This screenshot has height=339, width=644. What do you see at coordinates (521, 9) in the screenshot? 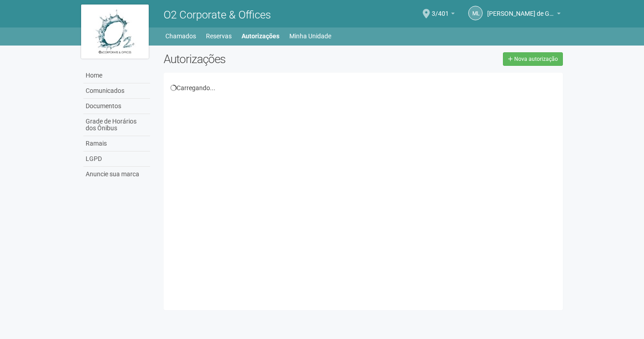
I see `span: Michele Lima de Gondra` at bounding box center [521, 9].